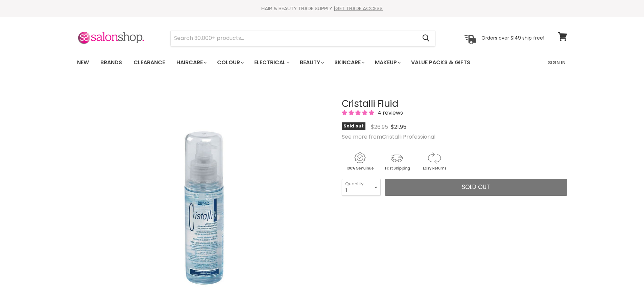  I want to click on button: Sold out, so click(476, 188).